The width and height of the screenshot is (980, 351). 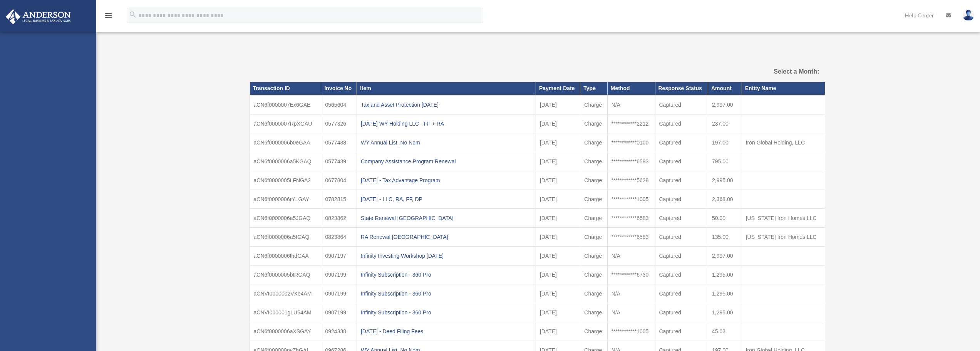 What do you see at coordinates (725, 199) in the screenshot?
I see `td: 2,368.00` at bounding box center [725, 199].